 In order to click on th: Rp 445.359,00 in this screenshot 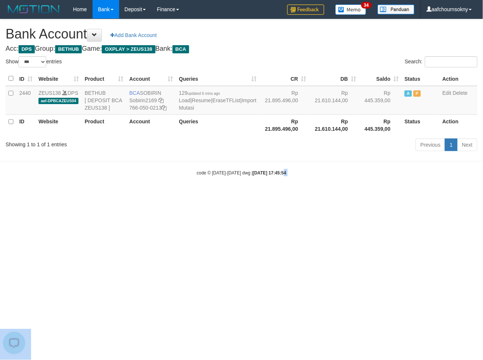, I will do `click(380, 125)`.